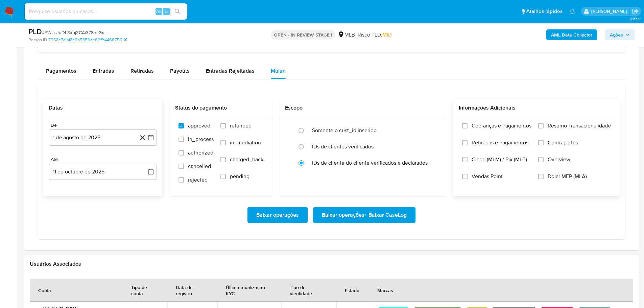  What do you see at coordinates (545, 11) in the screenshot?
I see `span: Atalhos rápidos` at bounding box center [545, 11].